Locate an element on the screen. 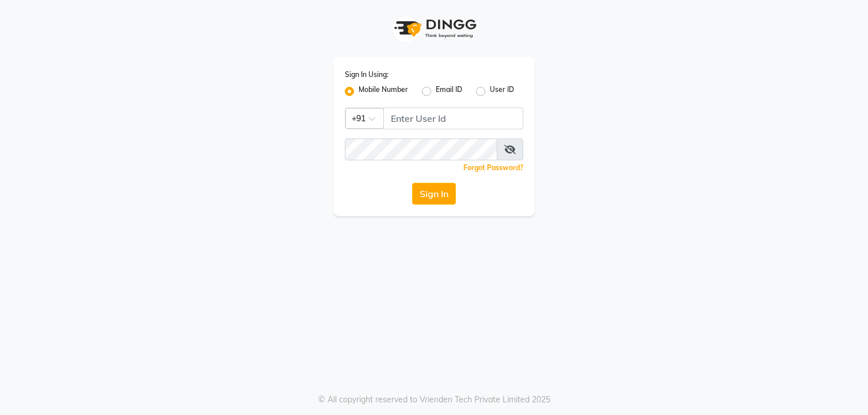 The image size is (868, 415). img: logo1.svg is located at coordinates (434, 28).